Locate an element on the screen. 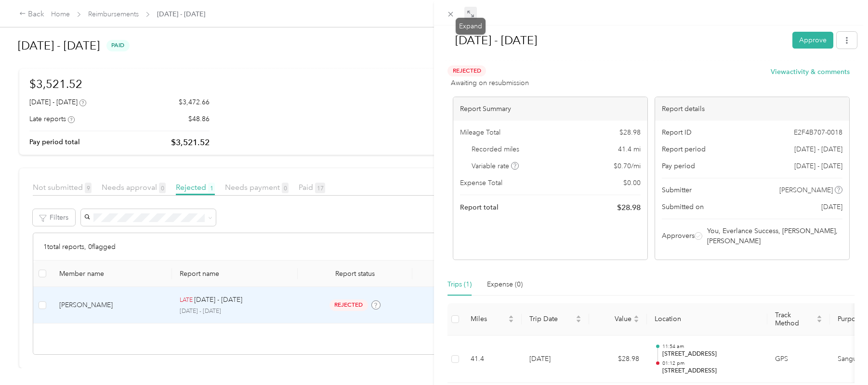  span: Recorded miles is located at coordinates (495, 149).